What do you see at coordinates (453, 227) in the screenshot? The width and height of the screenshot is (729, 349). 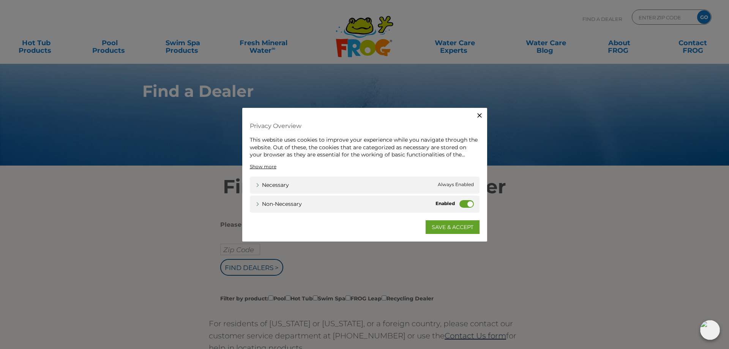 I see `a: SAVE & ACCEPT` at bounding box center [453, 227].